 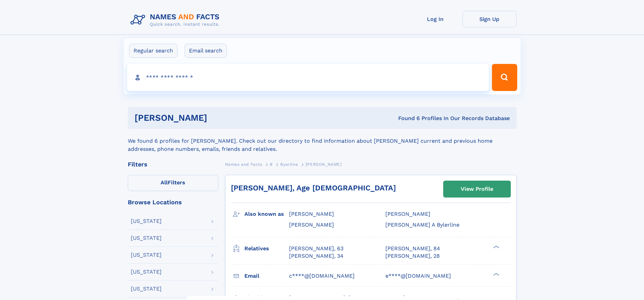 What do you see at coordinates (153, 51) in the screenshot?
I see `label: Regular search` at bounding box center [153, 51].